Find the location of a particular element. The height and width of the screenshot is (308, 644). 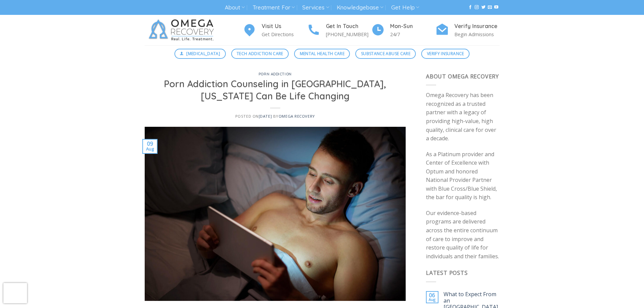

a: Substance Abuse Care is located at coordinates (385, 54).